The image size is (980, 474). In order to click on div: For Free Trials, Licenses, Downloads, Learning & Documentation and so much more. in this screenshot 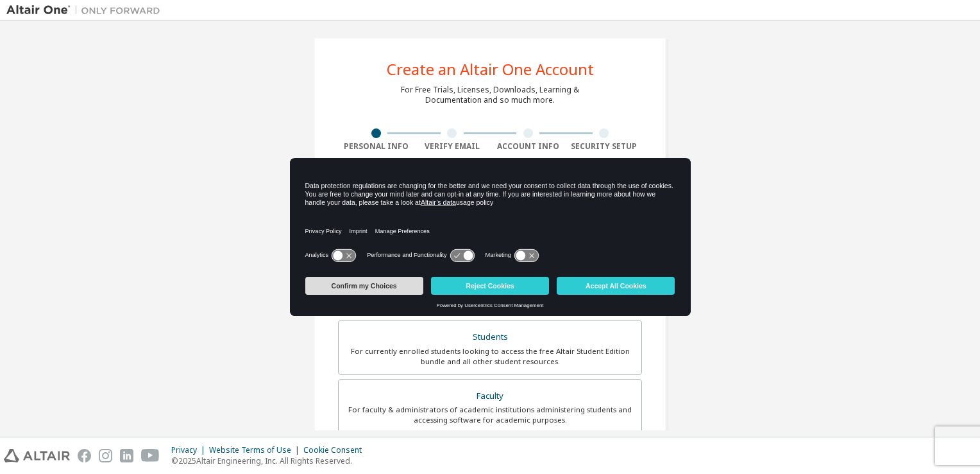, I will do `click(490, 95)`.